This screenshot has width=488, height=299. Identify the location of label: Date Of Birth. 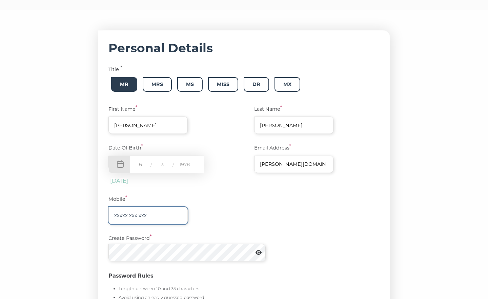
(171, 148).